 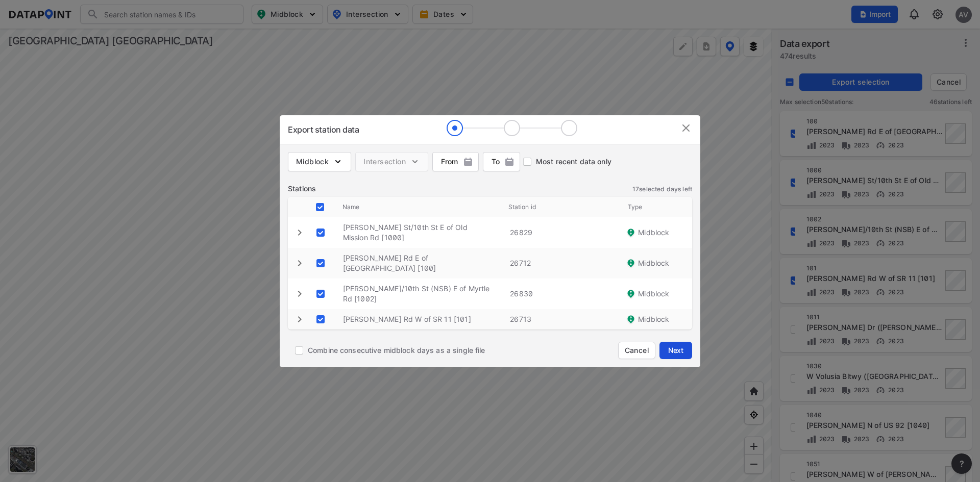 I want to click on span: Most recent data only, so click(x=574, y=162).